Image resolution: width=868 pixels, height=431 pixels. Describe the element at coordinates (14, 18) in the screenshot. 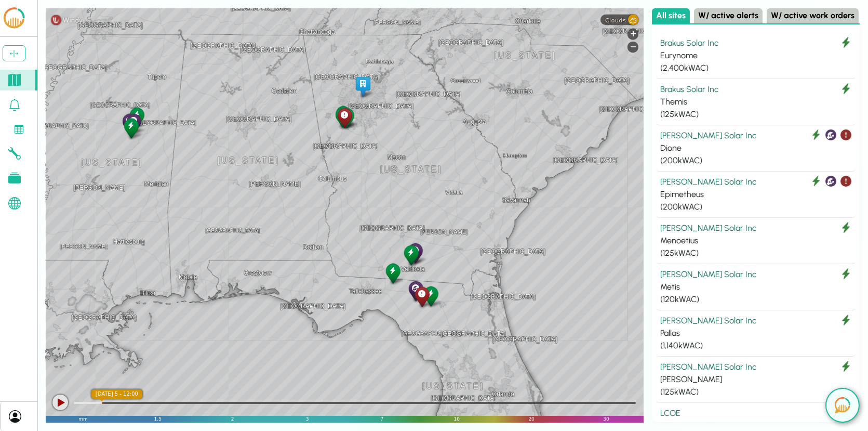

I see `img: LCOE.ai` at that location.